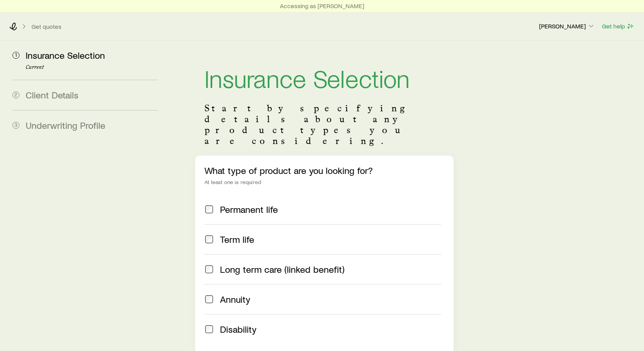 The image size is (644, 351). What do you see at coordinates (209, 269) in the screenshot?
I see `input: Long term care (linked benefit)` at bounding box center [209, 269].